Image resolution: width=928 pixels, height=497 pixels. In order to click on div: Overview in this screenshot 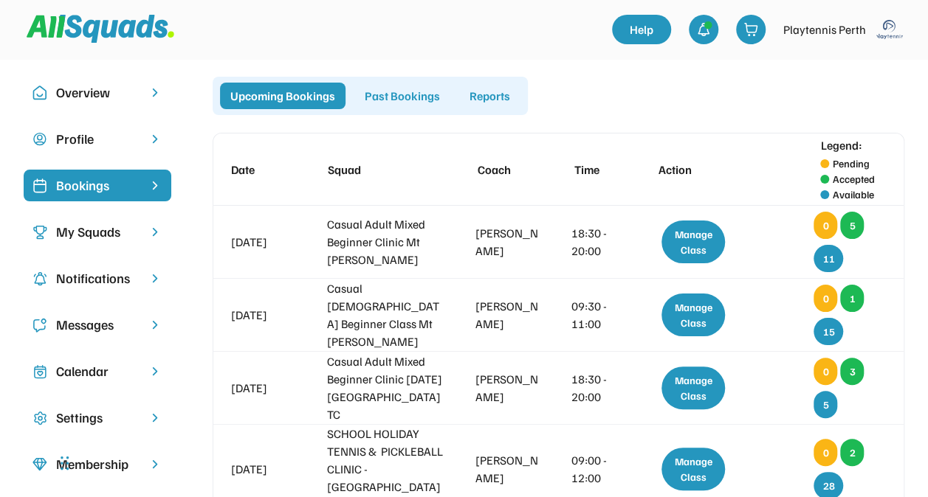, I will do `click(97, 92)`.